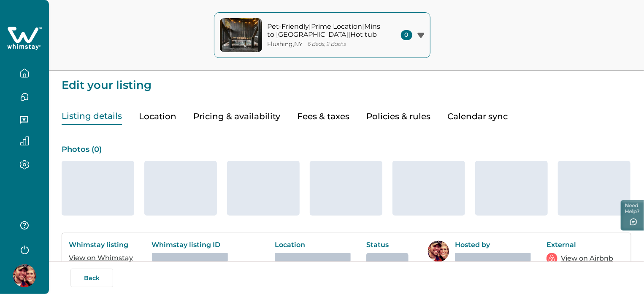  I want to click on button: Location, so click(157, 116).